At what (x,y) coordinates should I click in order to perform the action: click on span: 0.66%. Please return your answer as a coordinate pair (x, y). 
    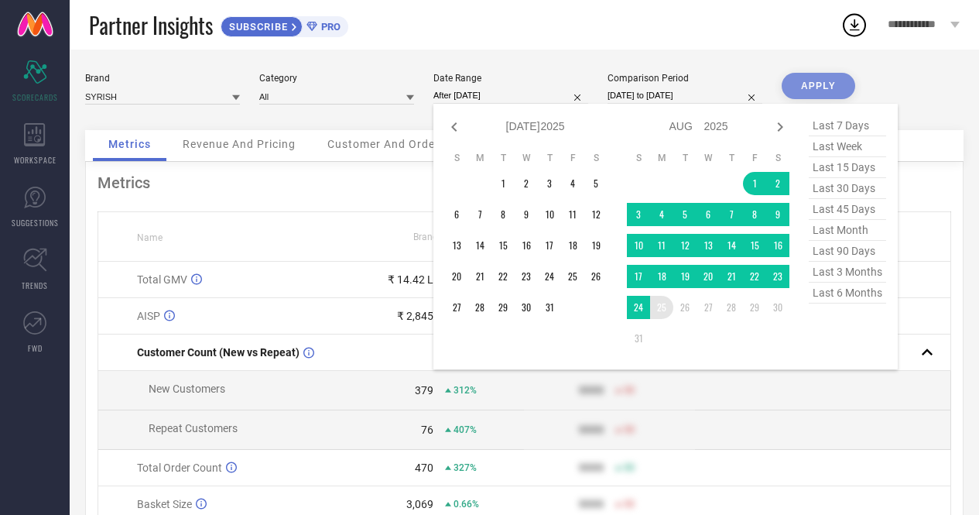
    Looking at the image, I should click on (466, 504).